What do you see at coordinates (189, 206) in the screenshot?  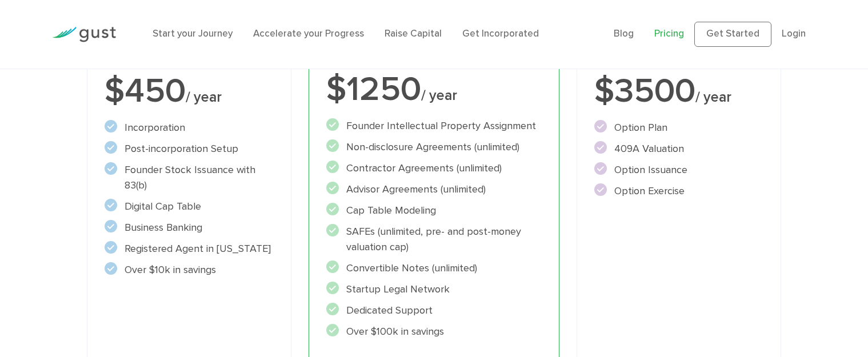 I see `li: Digital Cap Table` at bounding box center [189, 206].